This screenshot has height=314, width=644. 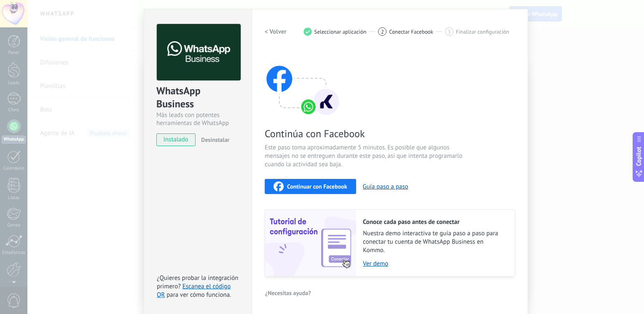 What do you see at coordinates (213, 140) in the screenshot?
I see `button: Desinstalar` at bounding box center [213, 140].